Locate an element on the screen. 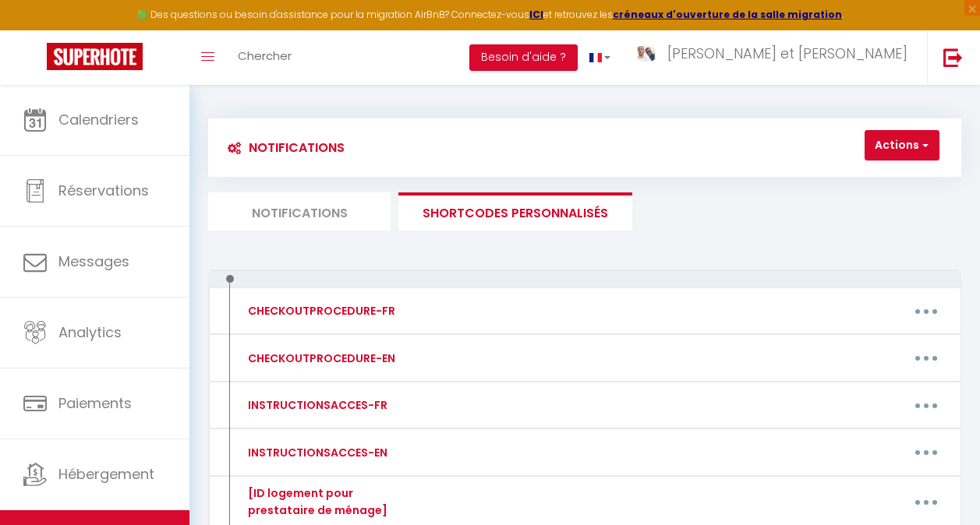 Image resolution: width=980 pixels, height=525 pixels. span: Hébergement is located at coordinates (106, 474).